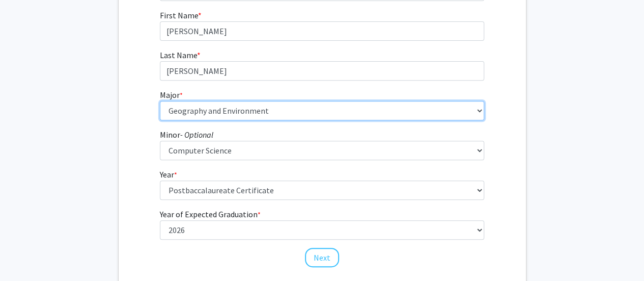  What do you see at coordinates (179, 15) in the screenshot?
I see `span: First Name` at bounding box center [179, 15].